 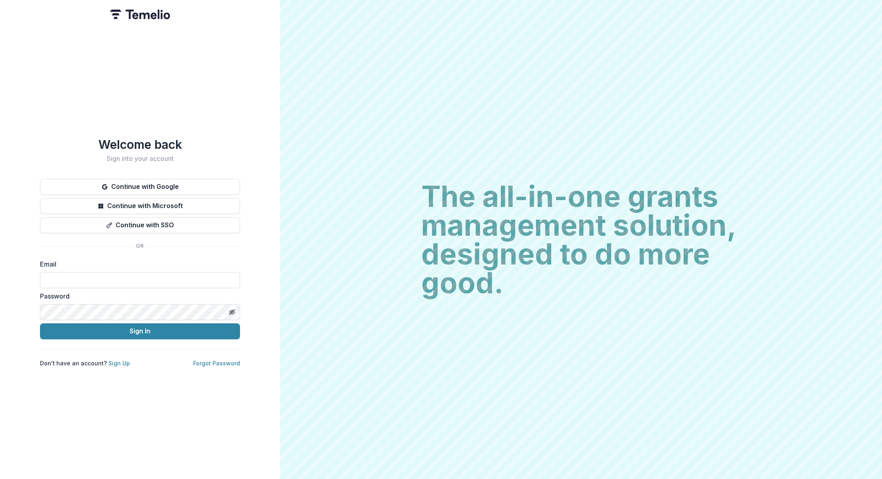 What do you see at coordinates (85, 363) in the screenshot?
I see `p: Don't have an account?` at bounding box center [85, 363].